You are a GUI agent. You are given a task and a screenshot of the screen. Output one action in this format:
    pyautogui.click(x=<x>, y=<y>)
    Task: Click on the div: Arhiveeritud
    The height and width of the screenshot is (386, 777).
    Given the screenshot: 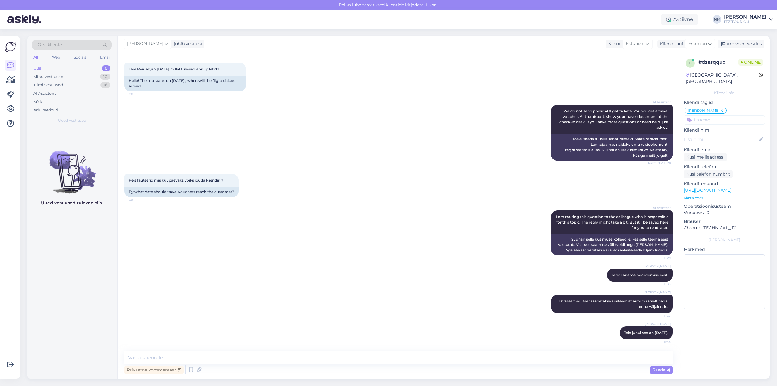 What is the action you would take?
    pyautogui.click(x=46, y=110)
    